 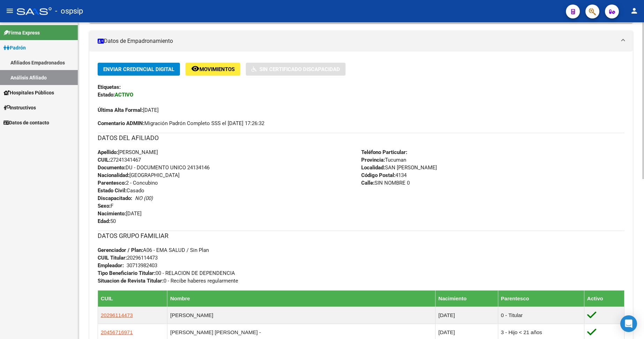 I want to click on strong: Comentario ADMIN:, so click(x=121, y=123).